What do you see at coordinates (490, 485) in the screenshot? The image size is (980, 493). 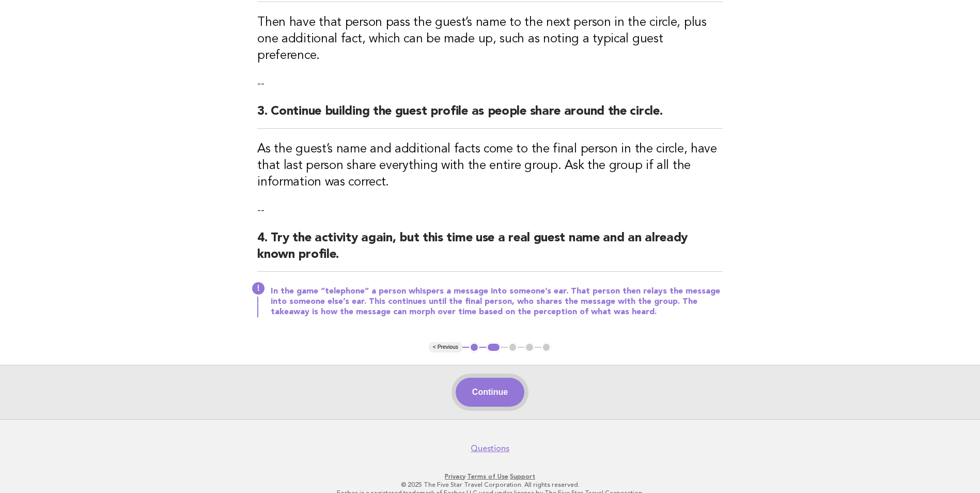 I see `p: © 2025 The Five Star Travel Corporation. All rights reserved.` at bounding box center [490, 485].